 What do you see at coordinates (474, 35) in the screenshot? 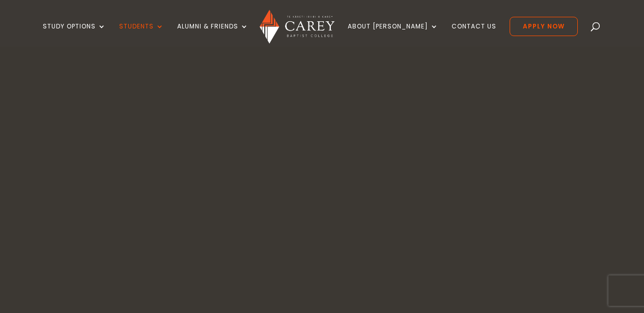
I see `a: Contact Us` at bounding box center [474, 35].